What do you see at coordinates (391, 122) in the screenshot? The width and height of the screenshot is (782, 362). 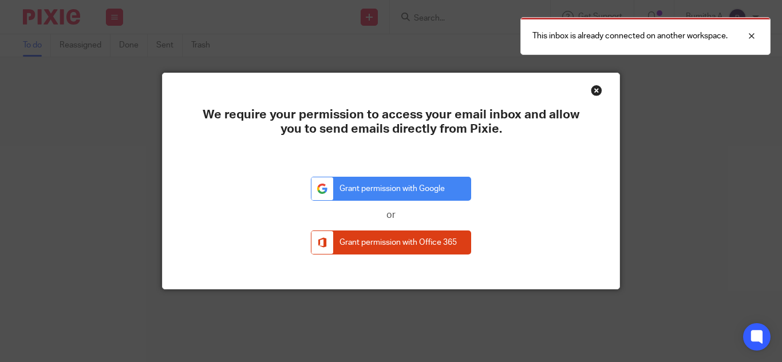 I see `h1: We require your permission to access your email inbox and allow you to send emails directly from ...` at bounding box center [391, 122].